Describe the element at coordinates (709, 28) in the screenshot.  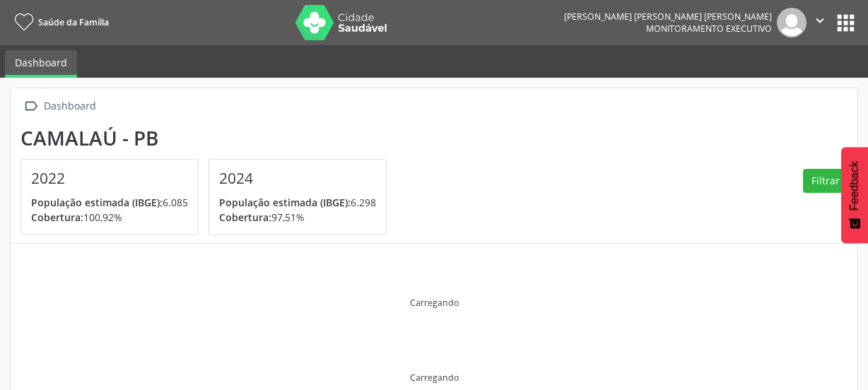
I see `span: Monitoramento Executivo` at that location.